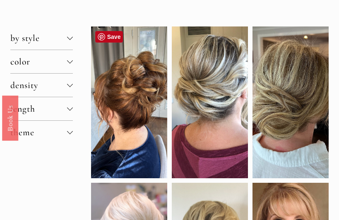 The height and width of the screenshot is (220, 339). What do you see at coordinates (109, 37) in the screenshot?
I see `a: Pin it!` at bounding box center [109, 37].